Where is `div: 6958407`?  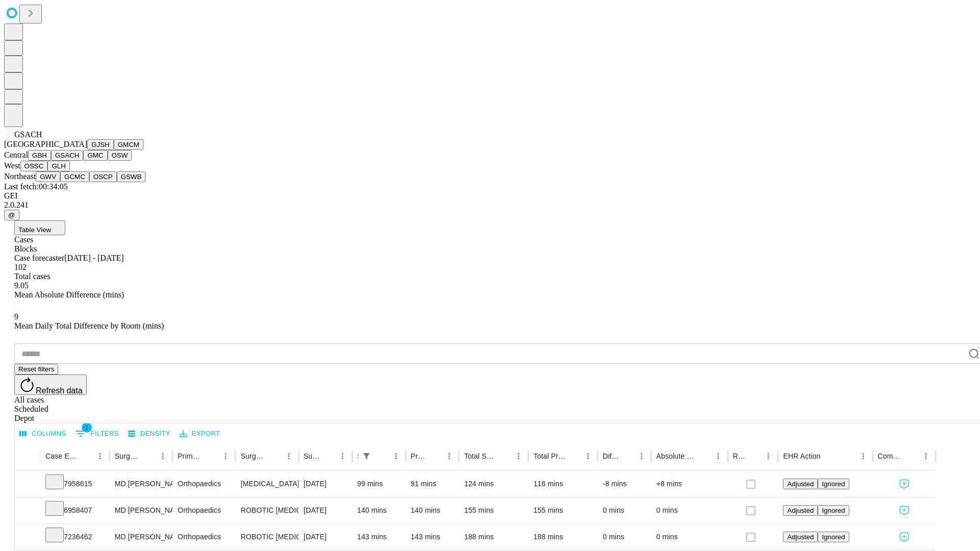 div: 6958407 is located at coordinates (75, 510).